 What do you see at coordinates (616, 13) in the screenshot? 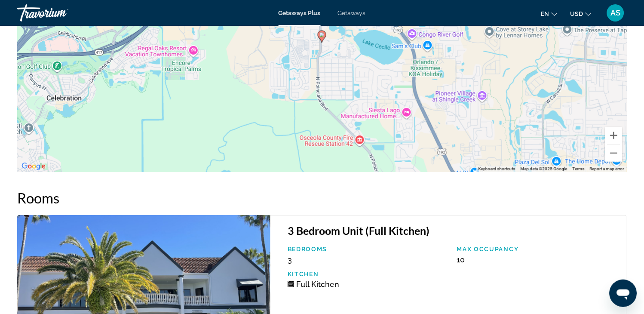
I see `button: User Menu` at bounding box center [616, 13].